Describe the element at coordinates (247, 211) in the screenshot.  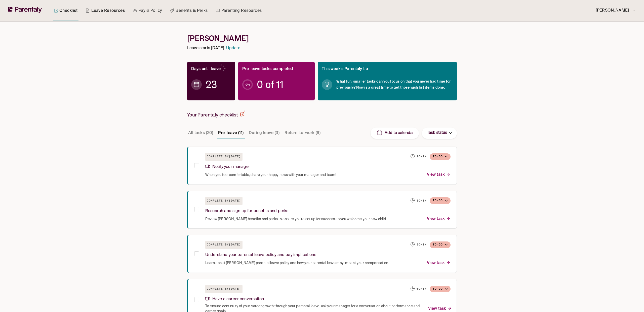
I see `p: Research and sign up for benefits and perks` at that location.